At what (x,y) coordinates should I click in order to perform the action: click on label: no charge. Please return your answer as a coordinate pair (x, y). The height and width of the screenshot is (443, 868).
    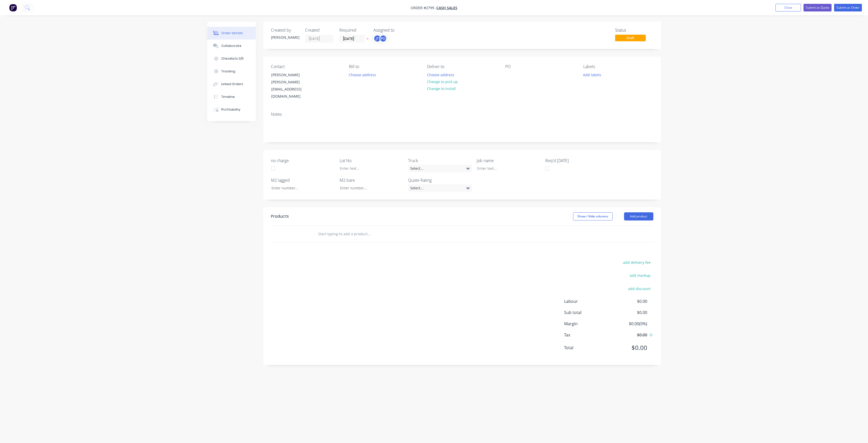
    Looking at the image, I should click on (303, 161).